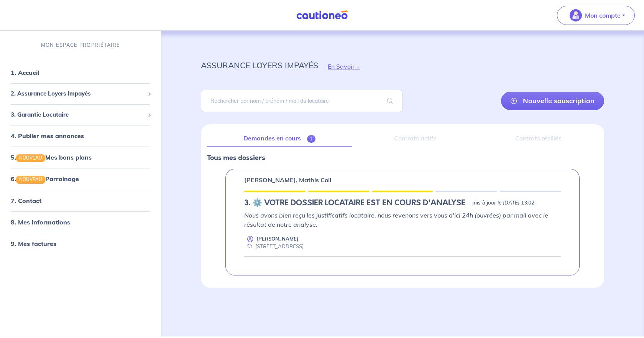 Image resolution: width=644 pixels, height=338 pixels. What do you see at coordinates (596, 15) in the screenshot?
I see `button: illu_account_valid_menu.svgMon compte` at bounding box center [596, 15].